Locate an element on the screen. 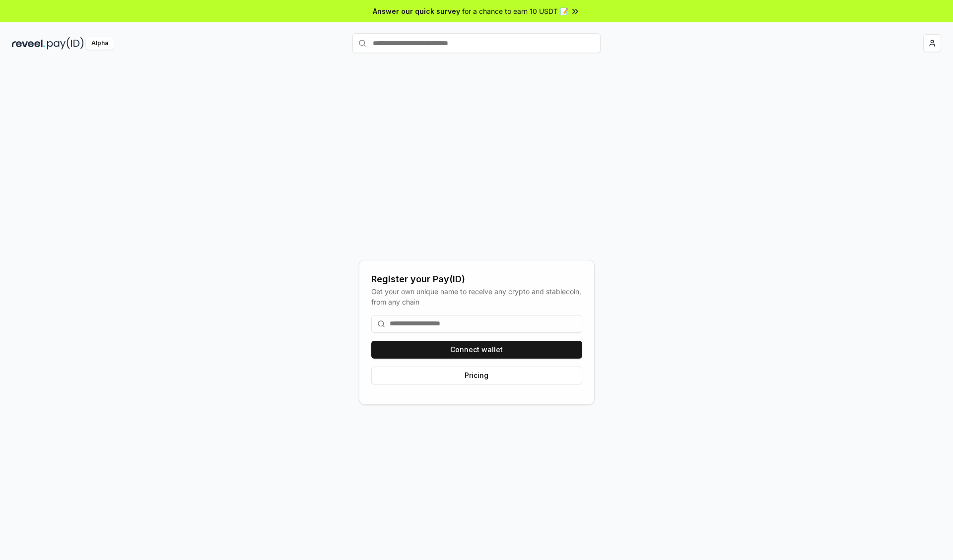 This screenshot has width=953, height=560. img: pay_id is located at coordinates (66, 43).